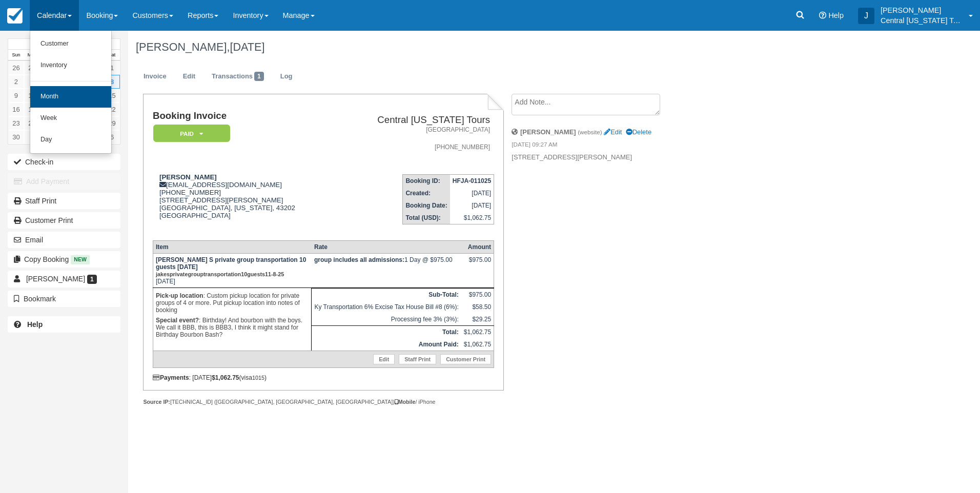 This screenshot has width=980, height=493. I want to click on strong: group includes all admissions, so click(359, 259).